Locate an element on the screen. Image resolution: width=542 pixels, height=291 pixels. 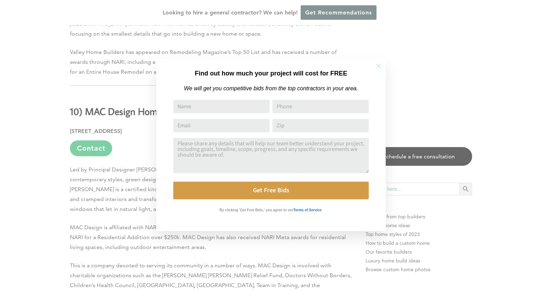
input: Email Address is located at coordinates (221, 126).